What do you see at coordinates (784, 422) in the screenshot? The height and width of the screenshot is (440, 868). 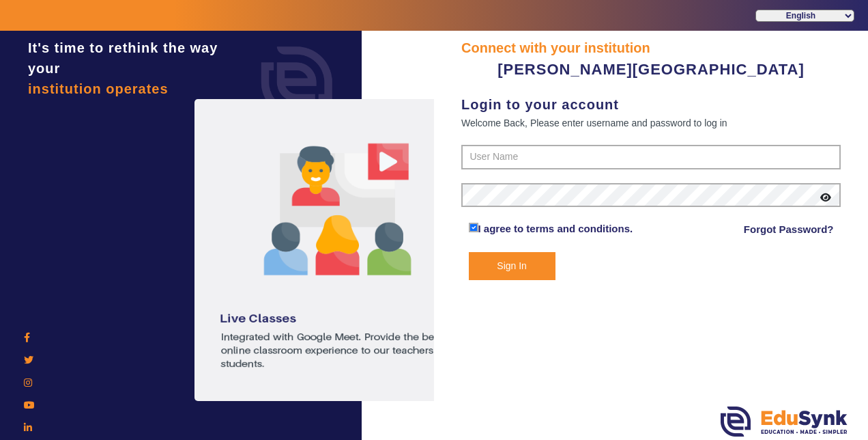 I see `img: edusynk.png` at bounding box center [784, 422].